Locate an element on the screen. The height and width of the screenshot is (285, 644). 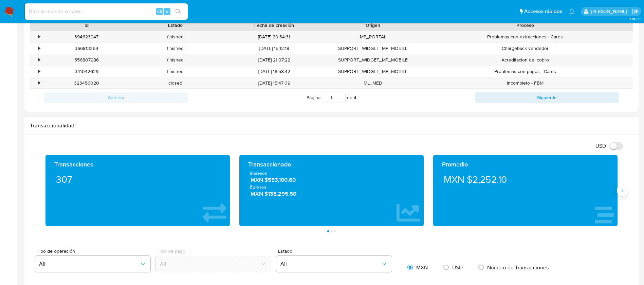
div: closed is located at coordinates (175, 82).